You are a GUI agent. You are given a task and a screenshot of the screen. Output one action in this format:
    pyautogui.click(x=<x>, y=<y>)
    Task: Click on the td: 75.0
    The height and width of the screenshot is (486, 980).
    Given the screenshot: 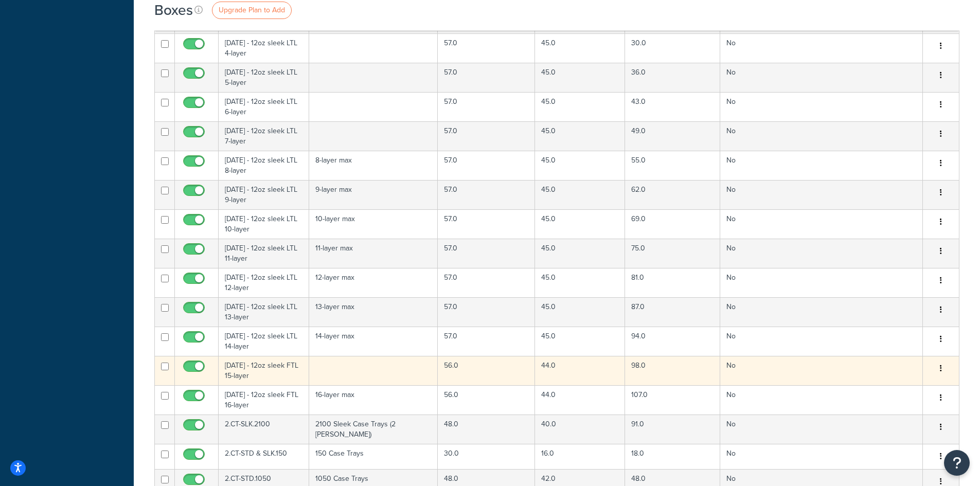 What is the action you would take?
    pyautogui.click(x=672, y=253)
    